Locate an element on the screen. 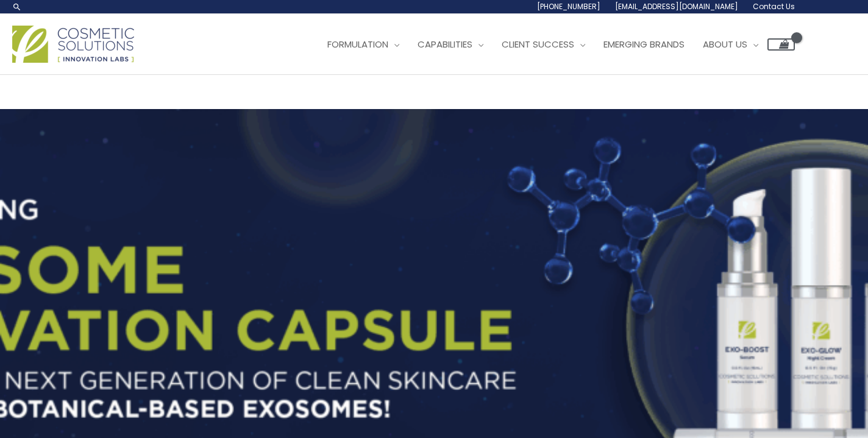 The width and height of the screenshot is (868, 438). span: Emerging Brands is located at coordinates (644, 44).